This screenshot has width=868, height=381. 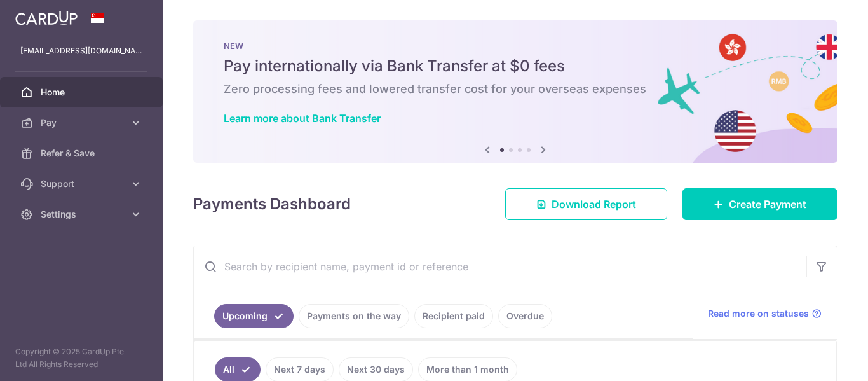 I want to click on input: Search by recipient name, payment id or reference, so click(x=500, y=266).